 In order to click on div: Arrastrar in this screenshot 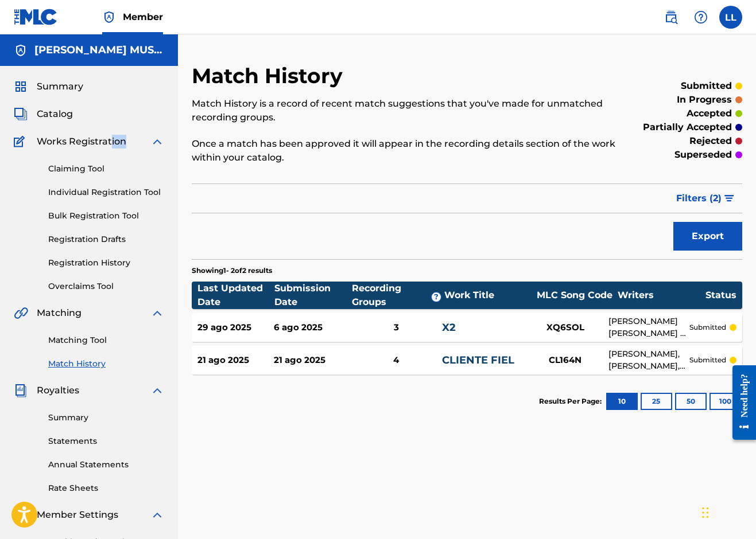, I will do `click(706, 513)`.